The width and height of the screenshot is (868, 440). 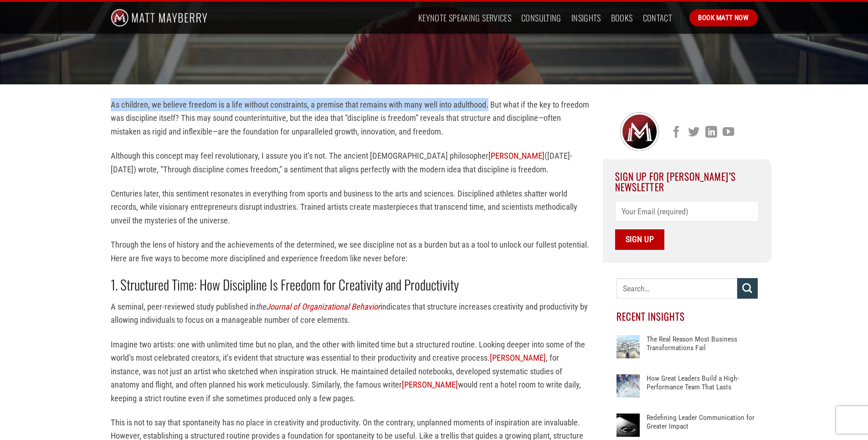 What do you see at coordinates (350, 162) in the screenshot?
I see `p: Although this concept may feel revolutionary, I assure you it’s not. The ancient [DEMOGRAPHIC_DAT...` at bounding box center [350, 162].